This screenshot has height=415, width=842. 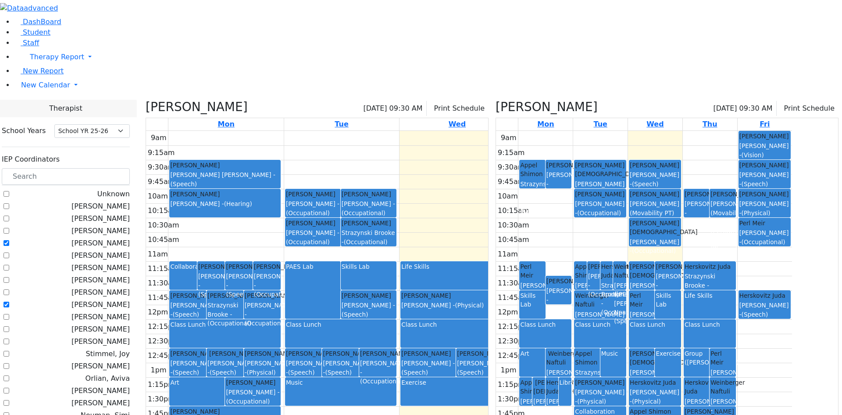 I want to click on div: 11:45am, so click(x=514, y=297).